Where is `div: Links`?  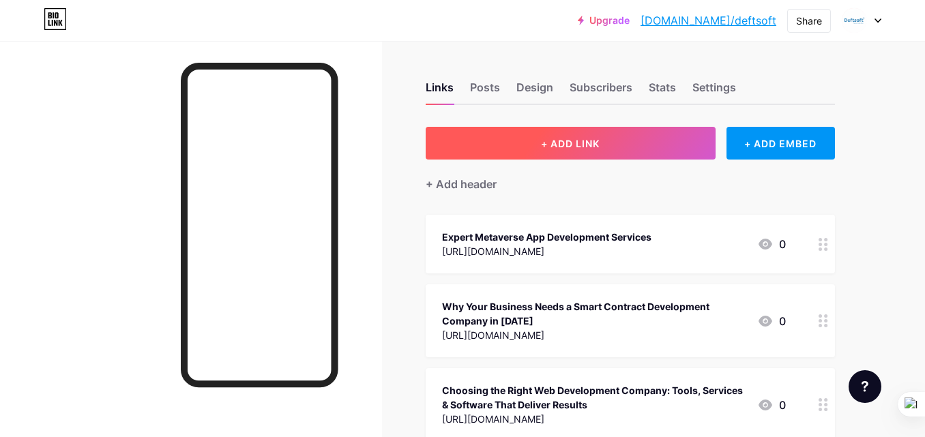 div: Links is located at coordinates (439, 91).